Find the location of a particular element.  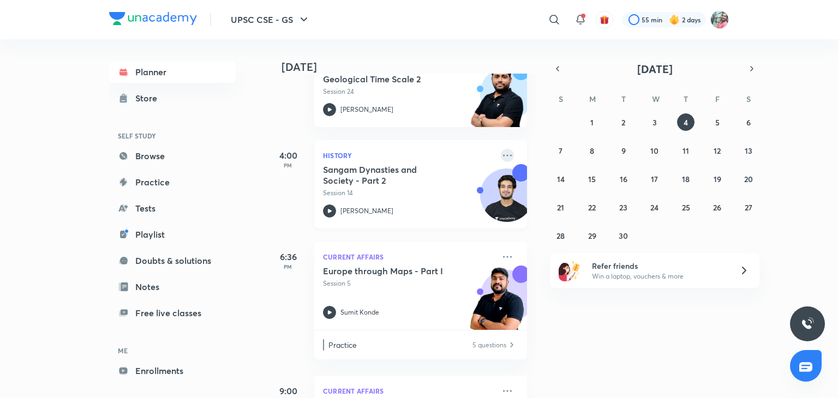

abbr: September 15, 2025 is located at coordinates (592, 179).